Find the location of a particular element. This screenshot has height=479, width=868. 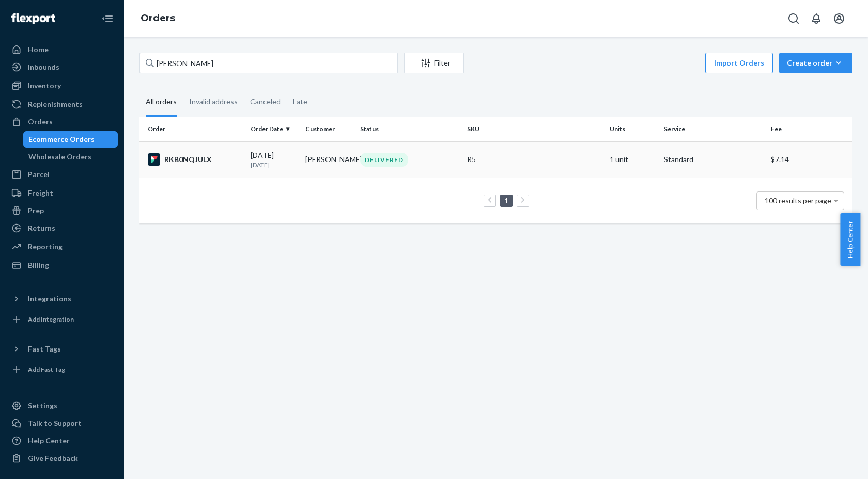

div: Give Feedback is located at coordinates (53, 458).